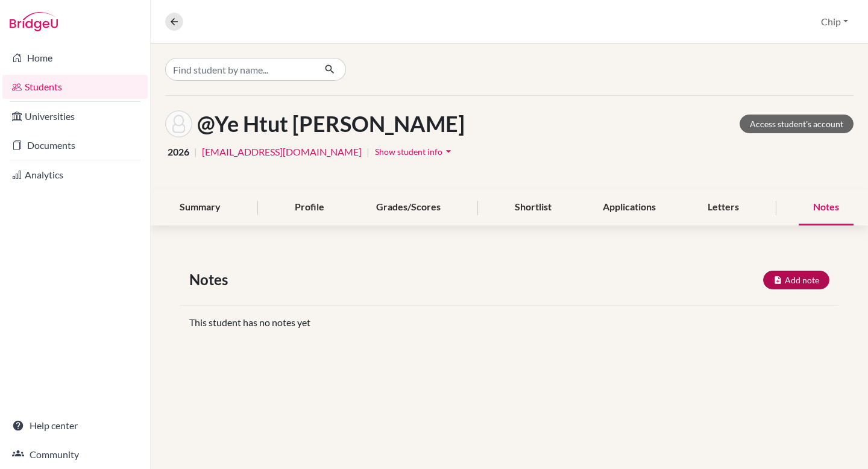 The image size is (868, 469). I want to click on div: Grades/Scores, so click(408, 207).